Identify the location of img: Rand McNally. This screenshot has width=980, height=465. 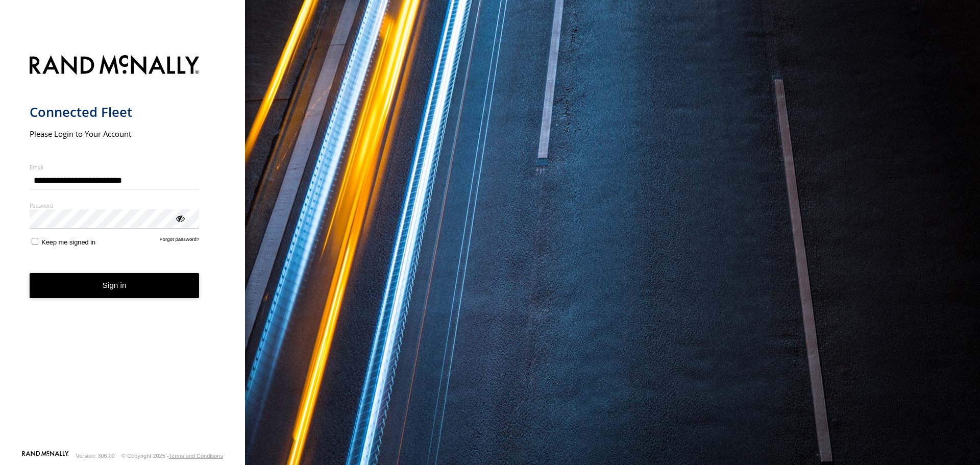
(115, 66).